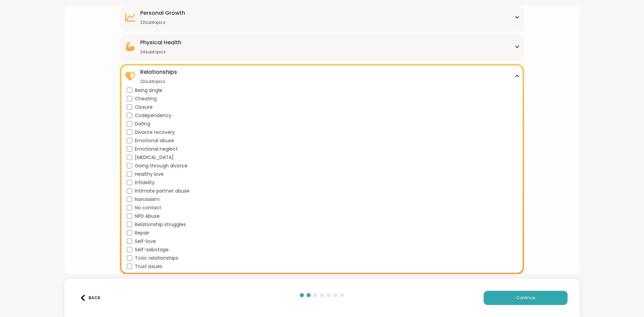 The image size is (644, 317). What do you see at coordinates (143, 107) in the screenshot?
I see `span: Closure` at bounding box center [143, 107].